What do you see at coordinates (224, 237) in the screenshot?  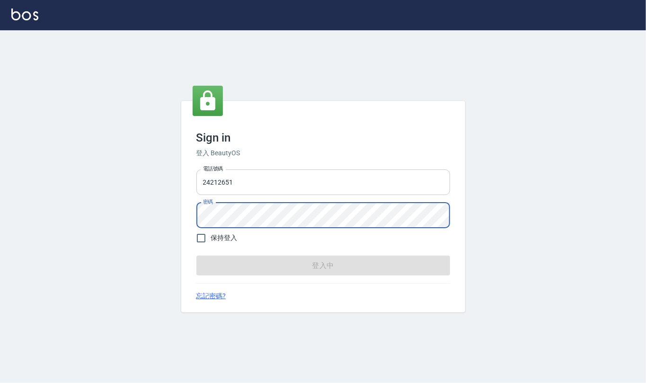 I see `span: 保持登入` at bounding box center [224, 237].